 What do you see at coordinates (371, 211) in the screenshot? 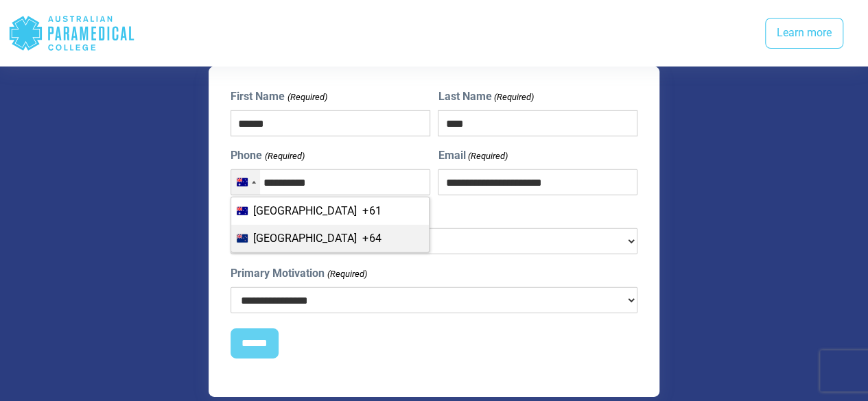
I see `span: +61` at bounding box center [371, 211].